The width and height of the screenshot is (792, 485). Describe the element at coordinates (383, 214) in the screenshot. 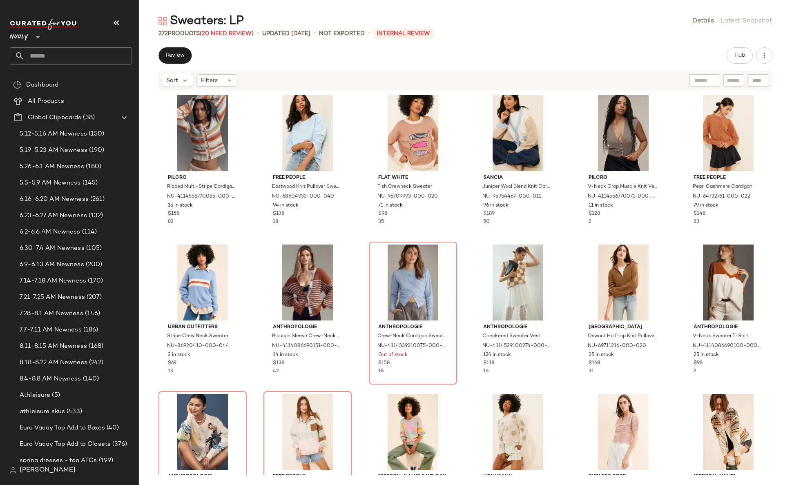

I see `span: $98` at that location.